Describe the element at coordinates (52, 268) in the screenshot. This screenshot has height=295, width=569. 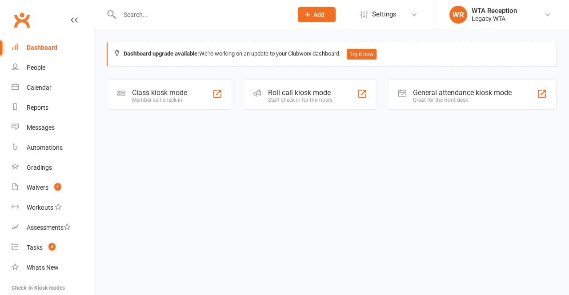
I see `a: What's New` at that location.